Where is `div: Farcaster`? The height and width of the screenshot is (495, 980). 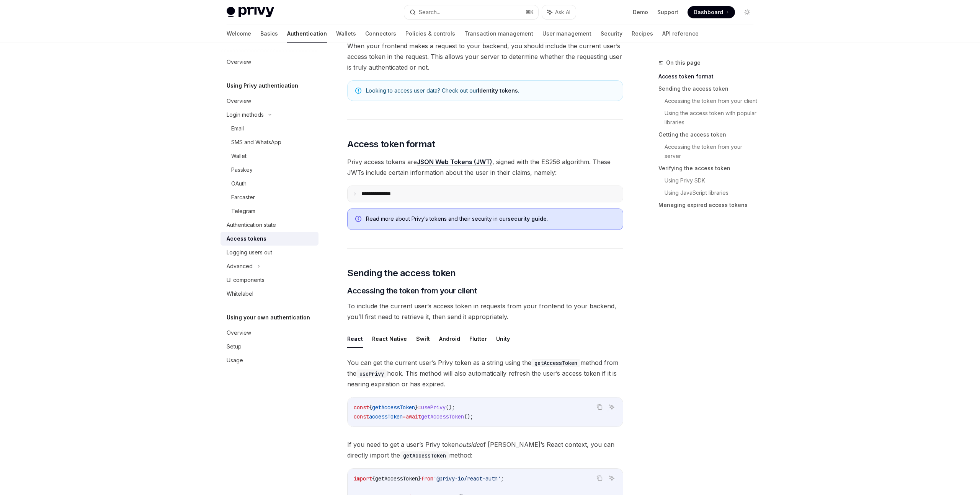
div: Farcaster is located at coordinates (243, 198).